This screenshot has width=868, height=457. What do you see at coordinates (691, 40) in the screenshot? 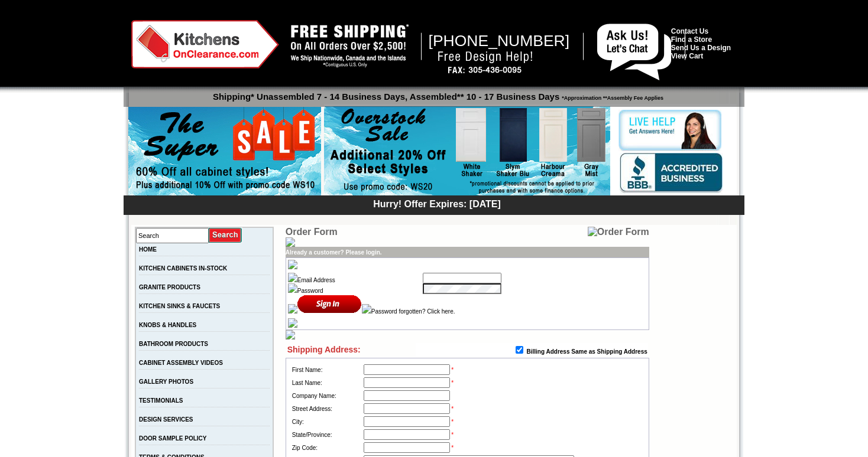
I see `a: Find a Store` at bounding box center [691, 40].